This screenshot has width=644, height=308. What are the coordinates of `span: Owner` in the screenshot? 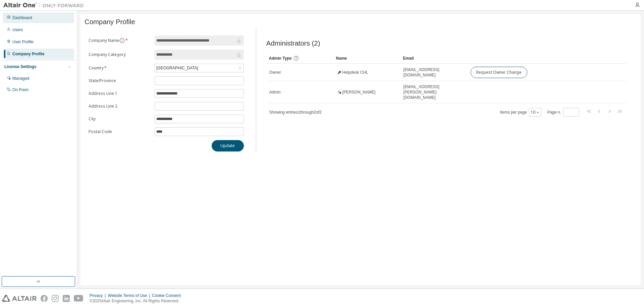 It's located at (275, 72).